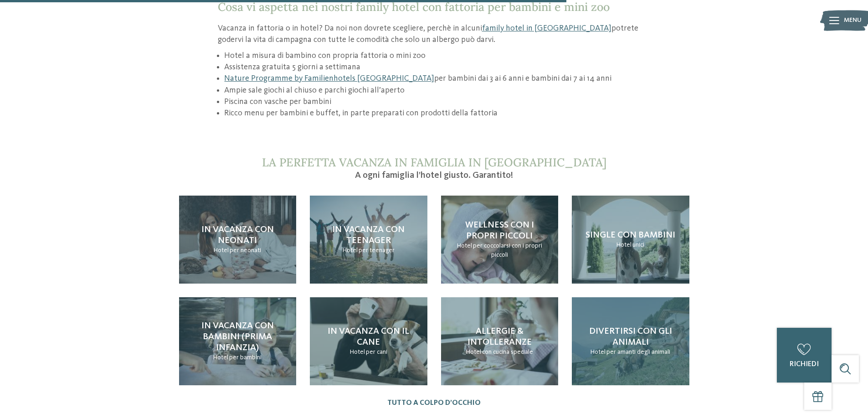 This screenshot has height=419, width=868. Describe the element at coordinates (639, 352) in the screenshot. I see `span: per amanti degli animali` at that location.